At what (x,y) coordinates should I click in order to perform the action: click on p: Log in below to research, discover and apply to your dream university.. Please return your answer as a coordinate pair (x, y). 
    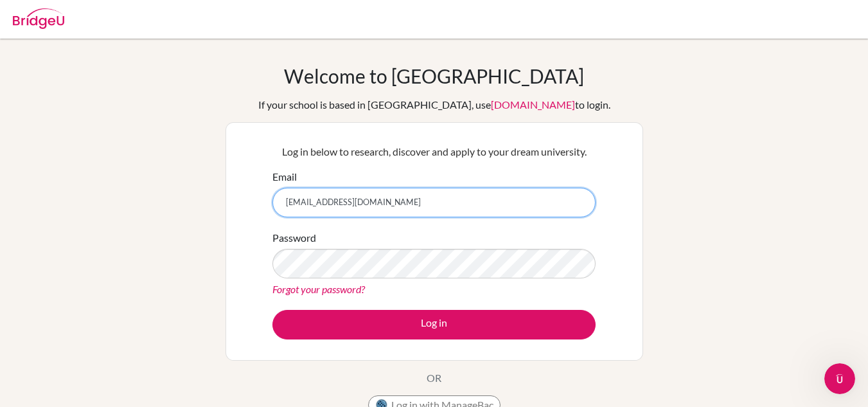
    Looking at the image, I should click on (434, 152).